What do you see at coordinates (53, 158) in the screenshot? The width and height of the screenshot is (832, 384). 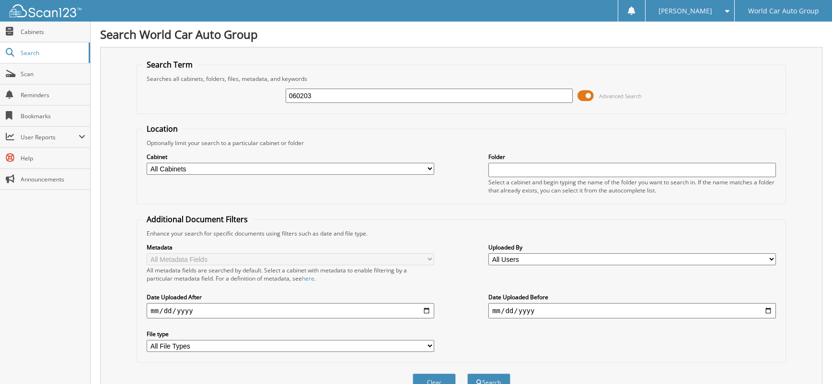 I see `span: Help` at bounding box center [53, 158].